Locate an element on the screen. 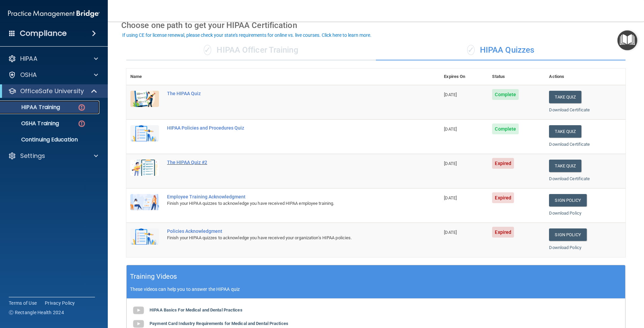 The image size is (644, 328). a: Terms of Use is located at coordinates (23, 303).